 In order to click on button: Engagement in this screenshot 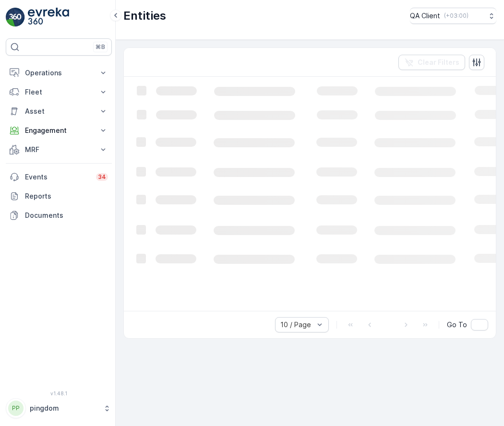, I will do `click(59, 130)`.